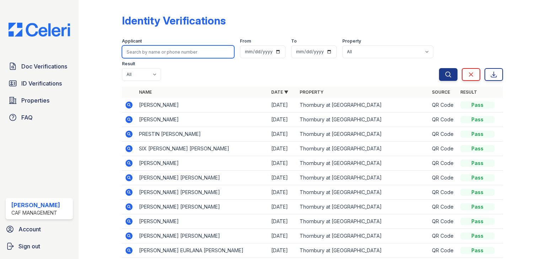  Describe the element at coordinates (145, 92) in the screenshot. I see `a: Name` at that location.